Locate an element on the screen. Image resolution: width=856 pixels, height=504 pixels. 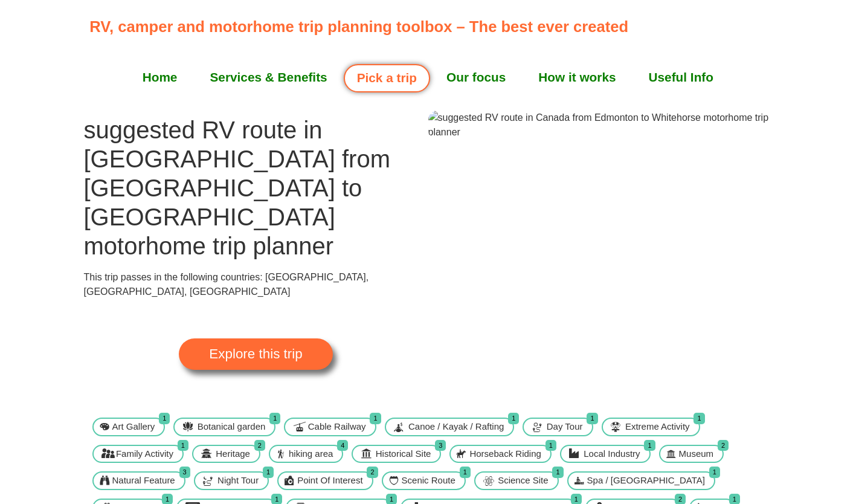
nav: Menu is located at coordinates (428, 77).